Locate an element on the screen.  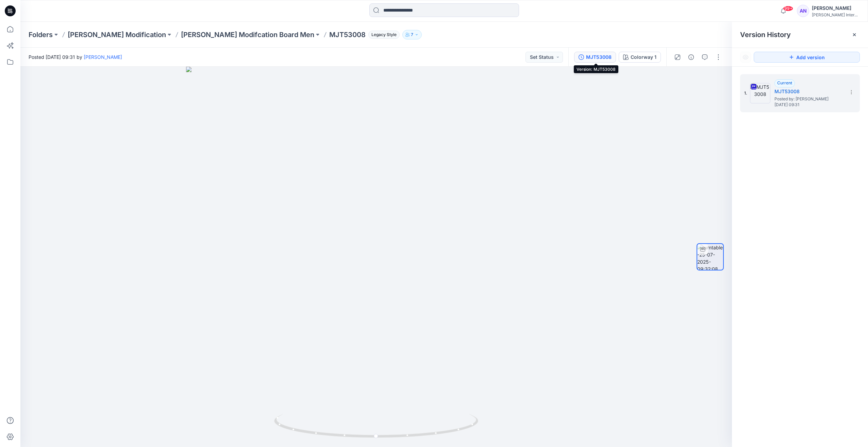
button: 7 is located at coordinates (412, 35).